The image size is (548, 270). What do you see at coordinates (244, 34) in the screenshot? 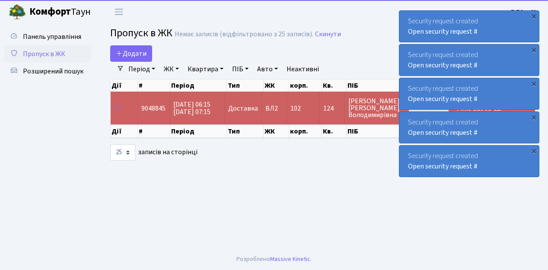
I see `div: Немає записів (відфільтровано з 25 записів).` at bounding box center [244, 34].